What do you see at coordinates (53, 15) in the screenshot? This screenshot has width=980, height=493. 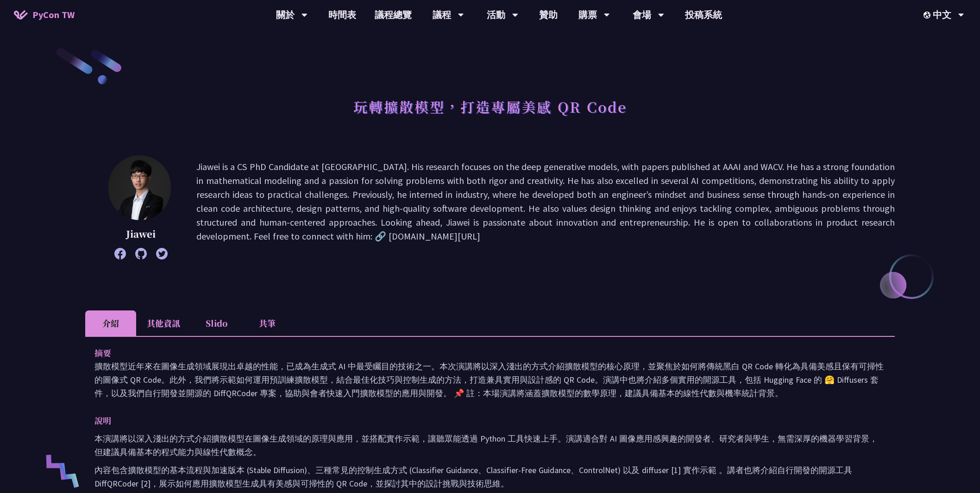 I see `span: PyCon TW` at bounding box center [53, 15].